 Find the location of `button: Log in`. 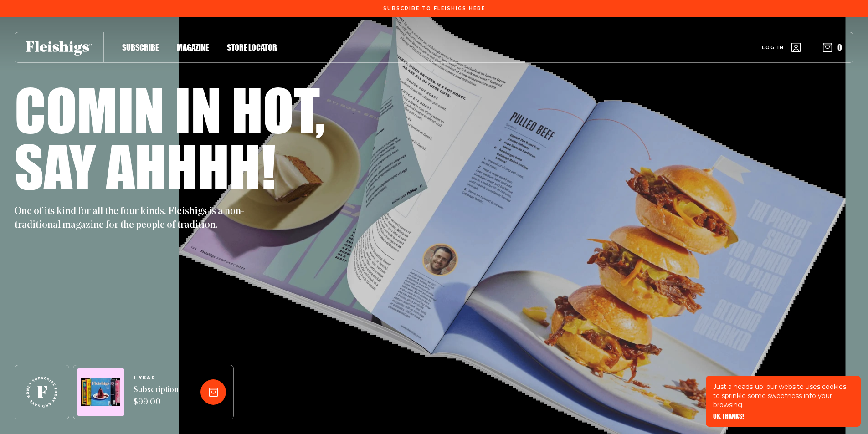

button: Log in is located at coordinates (781, 47).